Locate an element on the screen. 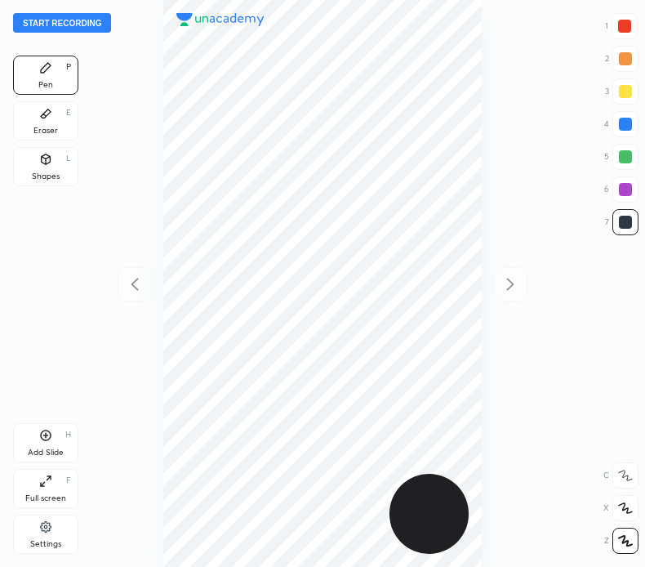 The width and height of the screenshot is (645, 567). div: Settings is located at coordinates (46, 544).